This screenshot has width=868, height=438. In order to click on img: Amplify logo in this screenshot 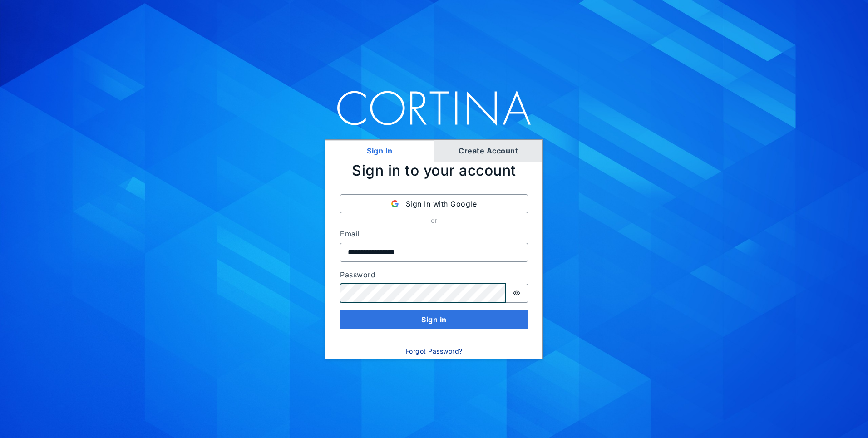, I will do `click(434, 108)`.